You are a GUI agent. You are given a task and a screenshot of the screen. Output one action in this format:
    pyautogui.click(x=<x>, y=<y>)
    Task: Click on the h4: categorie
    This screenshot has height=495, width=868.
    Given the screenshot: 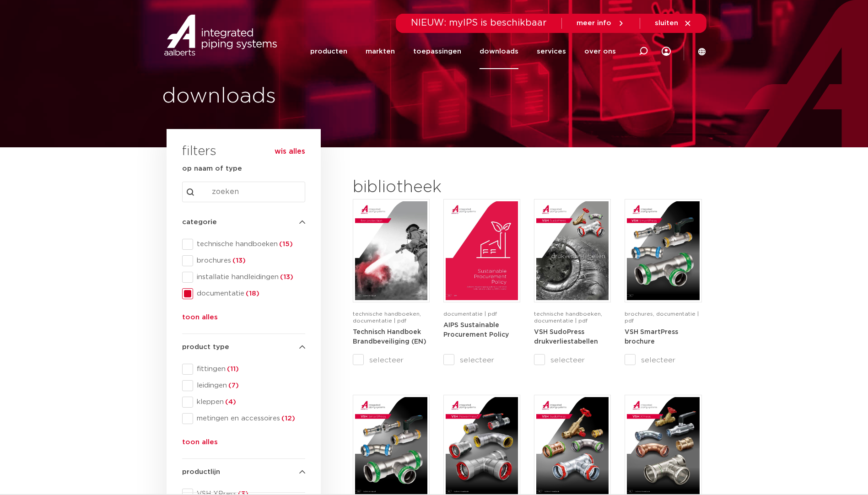 What is the action you would take?
    pyautogui.click(x=243, y=222)
    